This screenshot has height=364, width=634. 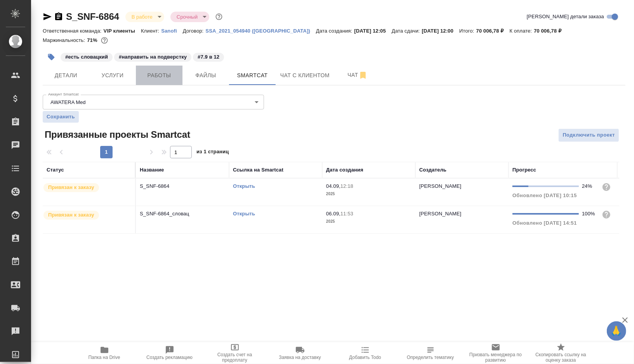 I want to click on div: Дата создания, so click(x=345, y=170).